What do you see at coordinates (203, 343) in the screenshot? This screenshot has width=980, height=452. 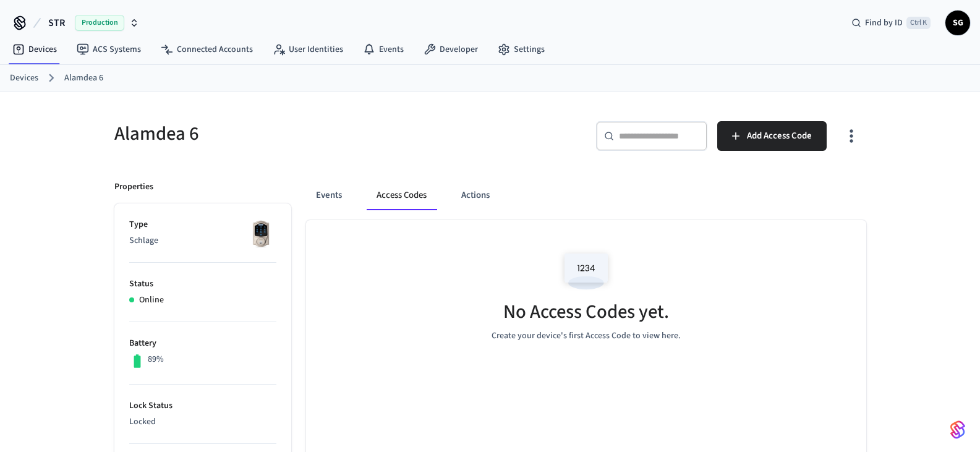 I see `p: Battery` at bounding box center [203, 343].